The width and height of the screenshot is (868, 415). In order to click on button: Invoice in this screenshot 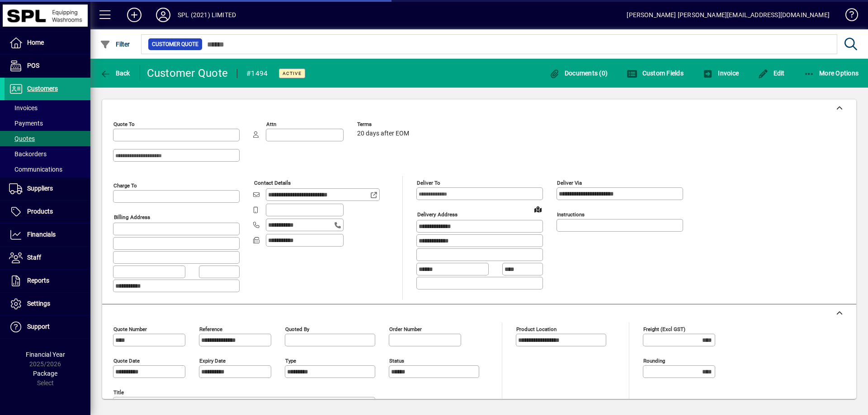, I will do `click(721, 73)`.